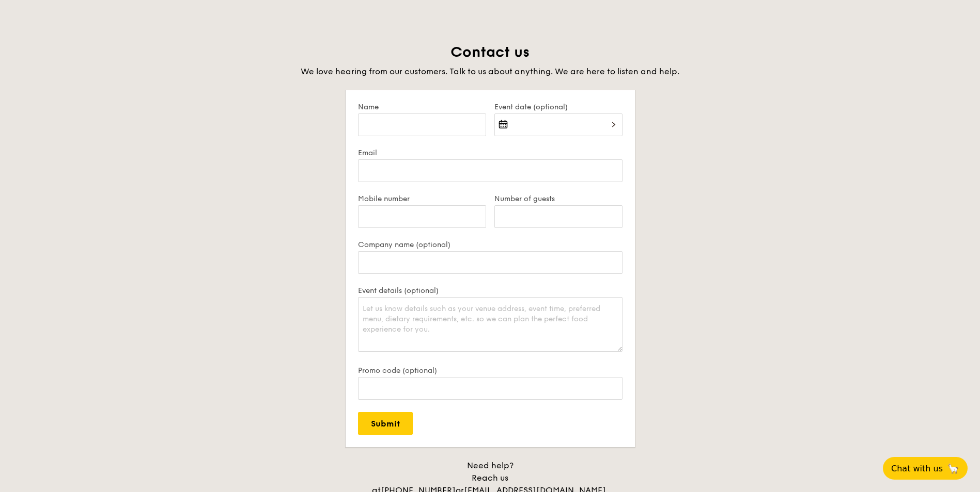  What do you see at coordinates (490, 324) in the screenshot?
I see `textarea: Let us know details such as your venue address, event time, preferred menu, dietary requirements,...` at bounding box center [490, 324].